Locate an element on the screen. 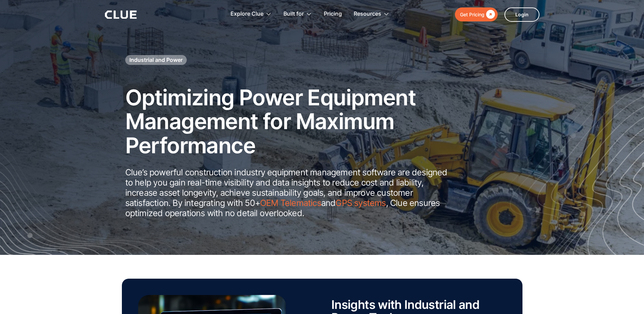 Image resolution: width=644 pixels, height=314 pixels. img: Construction fleet management software is located at coordinates (569, 154).